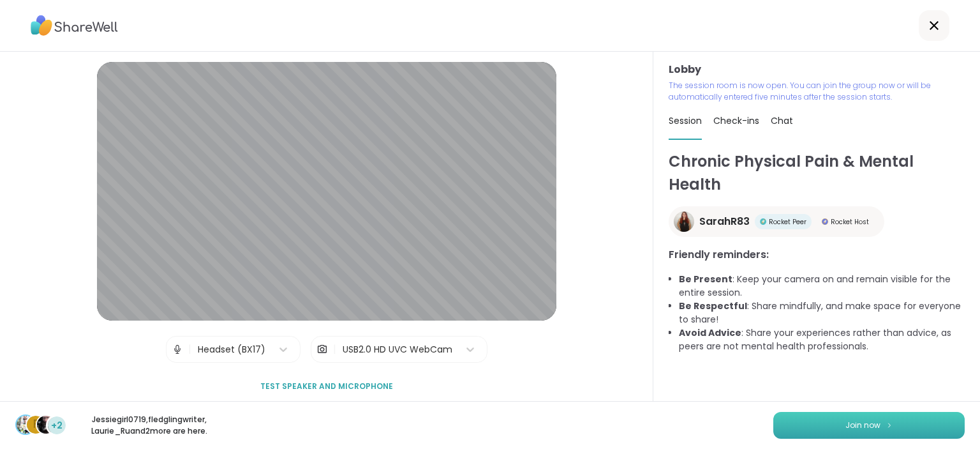 The image size is (980, 449). Describe the element at coordinates (787, 222) in the screenshot. I see `span: Rocket Peer` at that location.